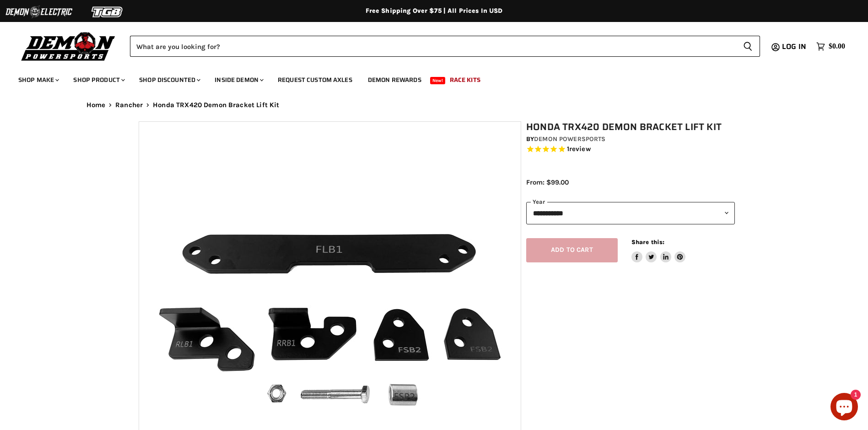 The image size is (868, 430). What do you see at coordinates (438, 81) in the screenshot?
I see `span: New!` at bounding box center [438, 81].